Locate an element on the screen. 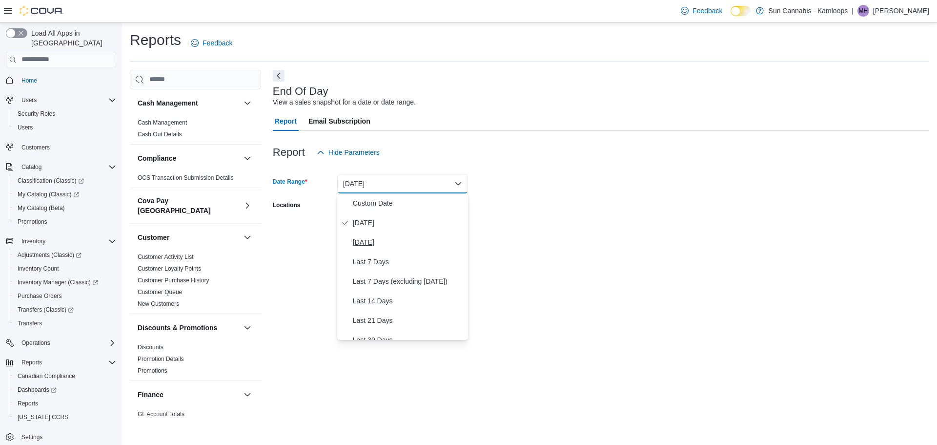 The width and height of the screenshot is (937, 445). button: Users is located at coordinates (65, 127).